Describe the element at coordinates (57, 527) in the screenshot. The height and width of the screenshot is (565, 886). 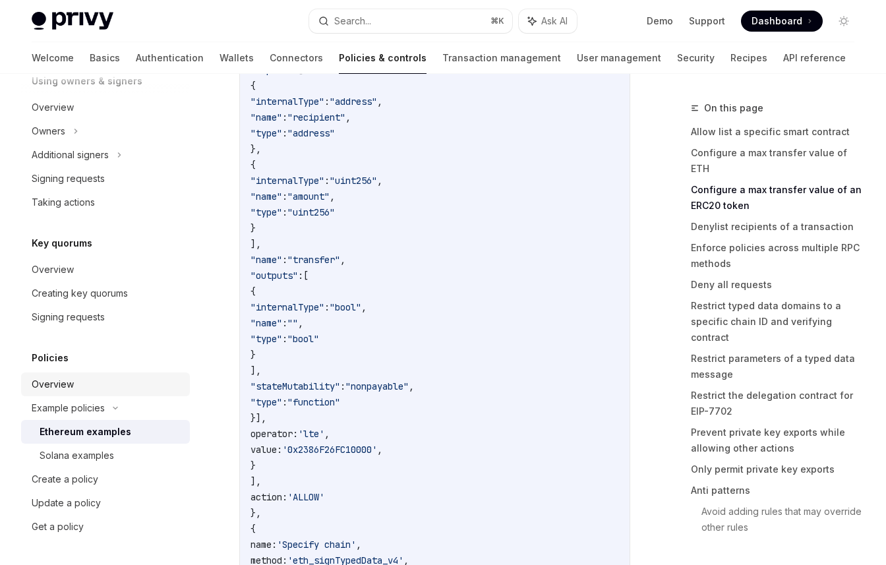
I see `div: Get a policy` at that location.